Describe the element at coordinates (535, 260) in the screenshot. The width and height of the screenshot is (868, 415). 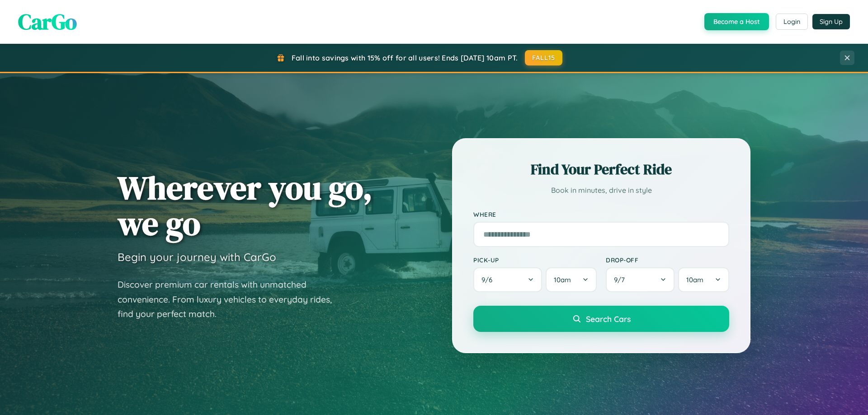
I see `label: Pick-up` at that location.